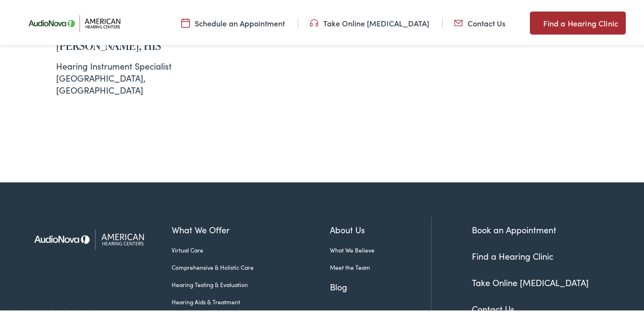  What do you see at coordinates (251, 248) in the screenshot?
I see `a: Virtual Care` at bounding box center [251, 248].